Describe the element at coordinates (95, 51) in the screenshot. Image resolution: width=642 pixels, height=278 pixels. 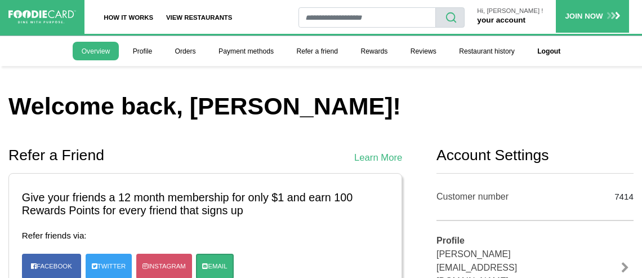
I see `a: Overview` at that location.